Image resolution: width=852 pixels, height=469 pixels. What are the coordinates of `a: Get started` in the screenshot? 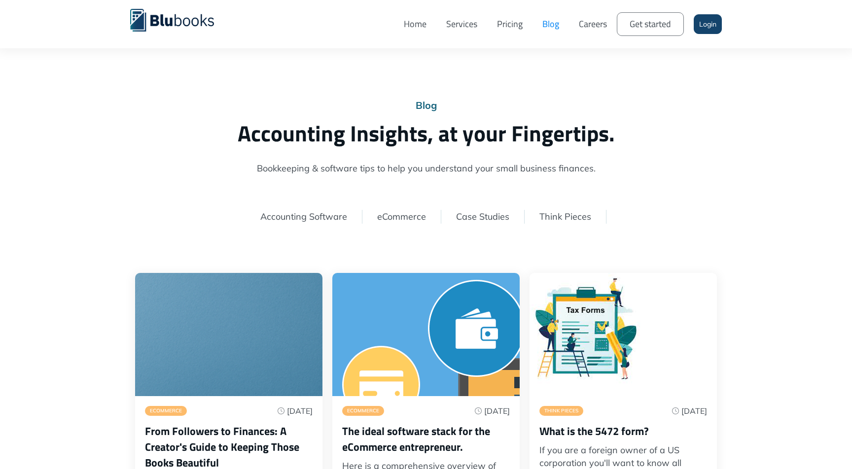 It's located at (650, 24).